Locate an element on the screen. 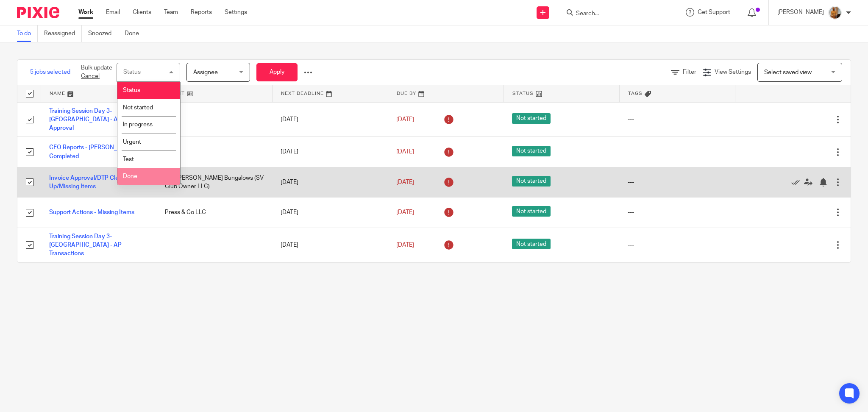  input: Search is located at coordinates (613, 14).